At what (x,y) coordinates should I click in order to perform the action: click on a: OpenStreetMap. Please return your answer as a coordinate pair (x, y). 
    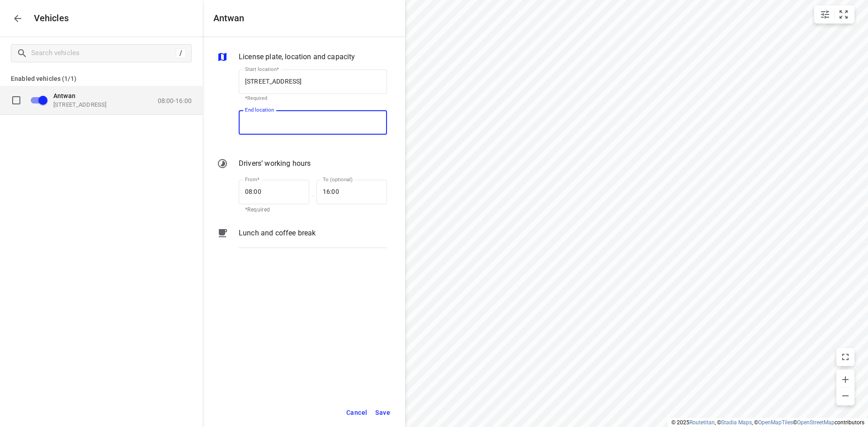
    Looking at the image, I should click on (815, 422).